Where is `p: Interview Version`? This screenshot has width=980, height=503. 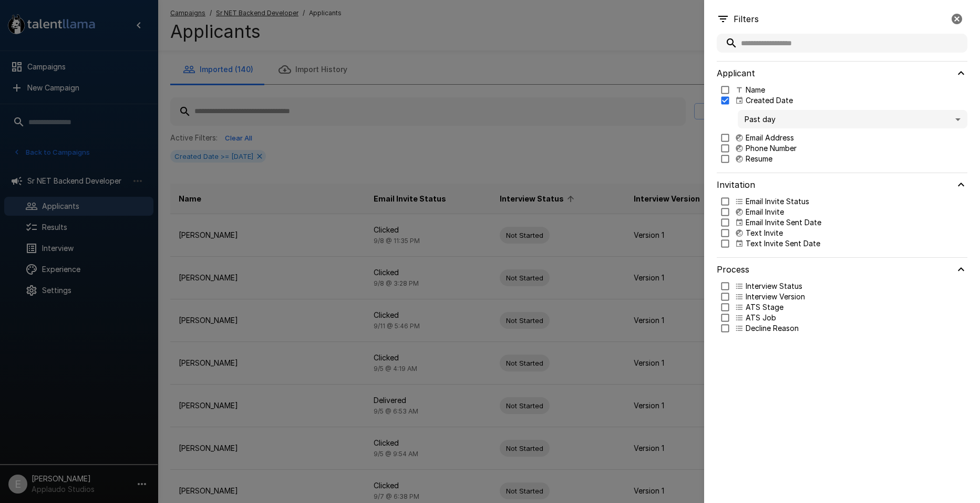 p: Interview Version is located at coordinates (775, 297).